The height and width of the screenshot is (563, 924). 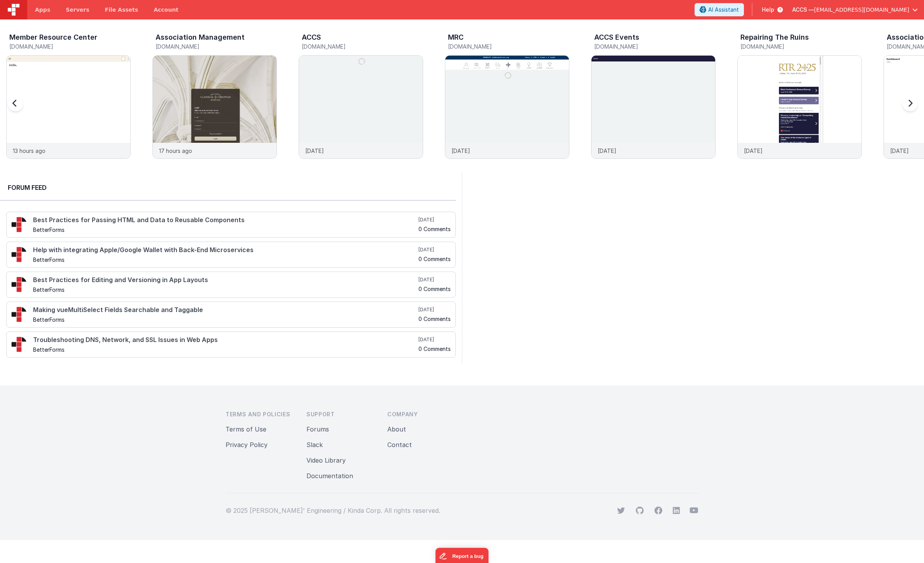 I want to click on h2: Forum Feed, so click(x=228, y=187).